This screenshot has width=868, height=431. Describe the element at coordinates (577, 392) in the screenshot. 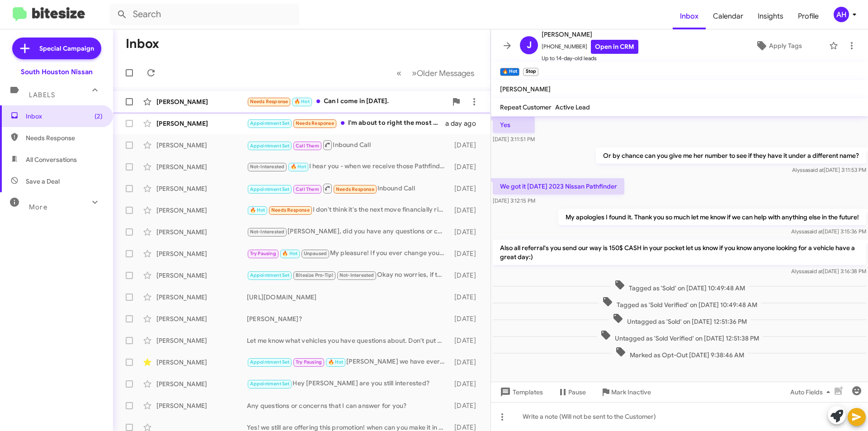

I see `span: Pause` at that location.